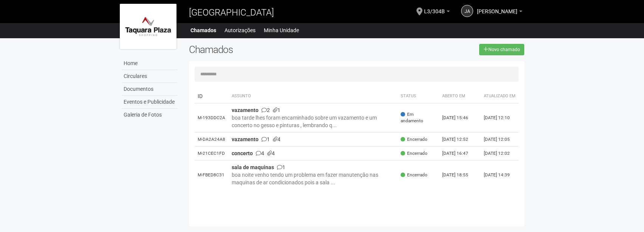 The image size is (644, 232). Describe the element at coordinates (255, 50) in the screenshot. I see `h2: Chamados` at that location.